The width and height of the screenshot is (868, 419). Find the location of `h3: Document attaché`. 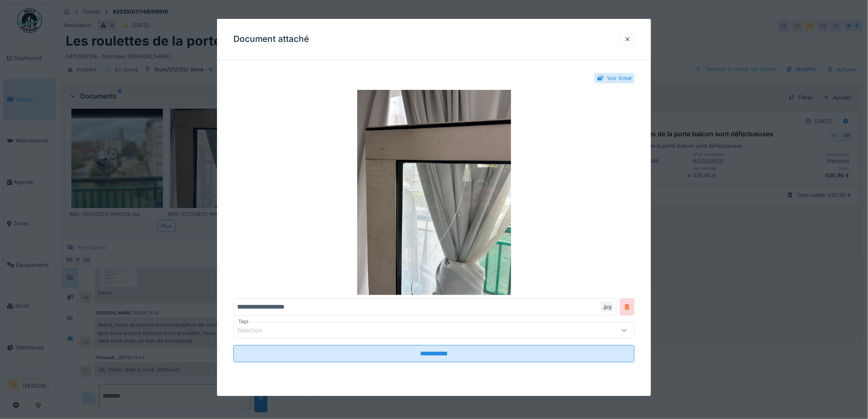

h3: Document attaché is located at coordinates (271, 39).